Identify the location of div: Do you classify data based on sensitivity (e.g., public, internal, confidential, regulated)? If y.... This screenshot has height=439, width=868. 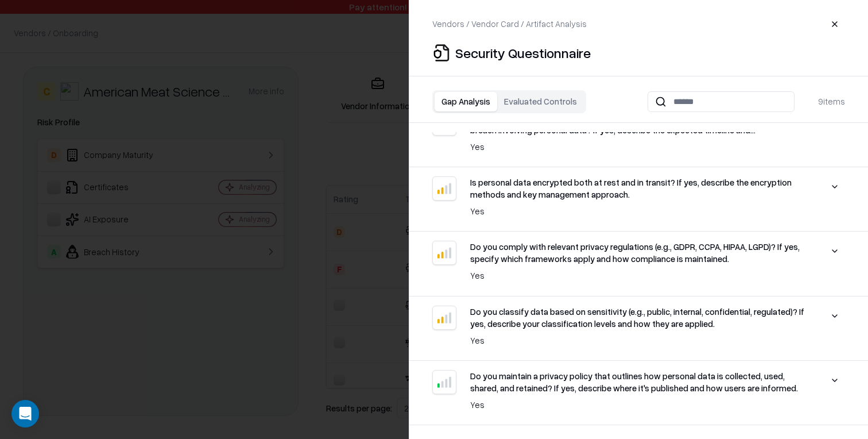
(640, 318).